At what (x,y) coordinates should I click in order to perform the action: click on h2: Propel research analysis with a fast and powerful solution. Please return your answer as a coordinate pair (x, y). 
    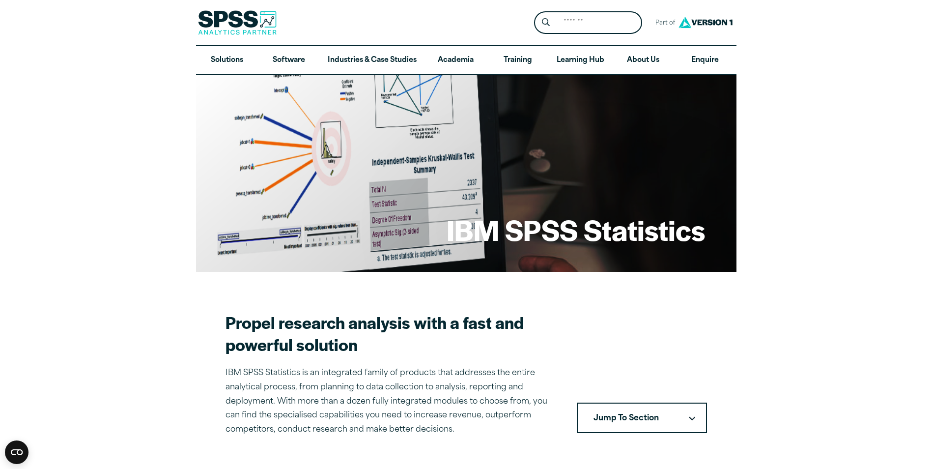
    Looking at the image, I should click on (389, 333).